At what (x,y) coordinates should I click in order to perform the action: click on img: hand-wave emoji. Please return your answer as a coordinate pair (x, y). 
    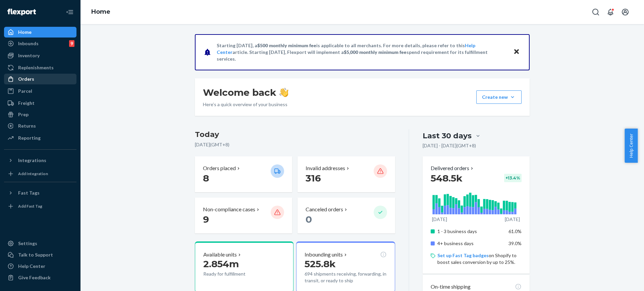
    Looking at the image, I should click on (283, 92).